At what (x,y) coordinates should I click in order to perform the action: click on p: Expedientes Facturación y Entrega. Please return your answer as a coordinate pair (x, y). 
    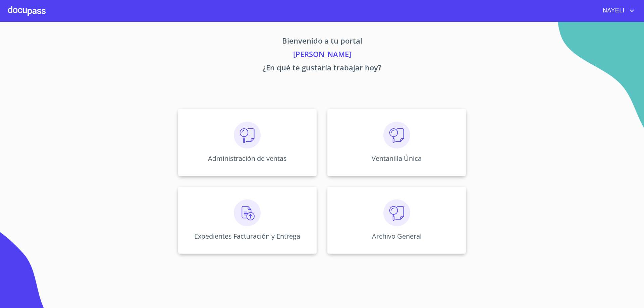
    Looking at the image, I should click on (247, 236).